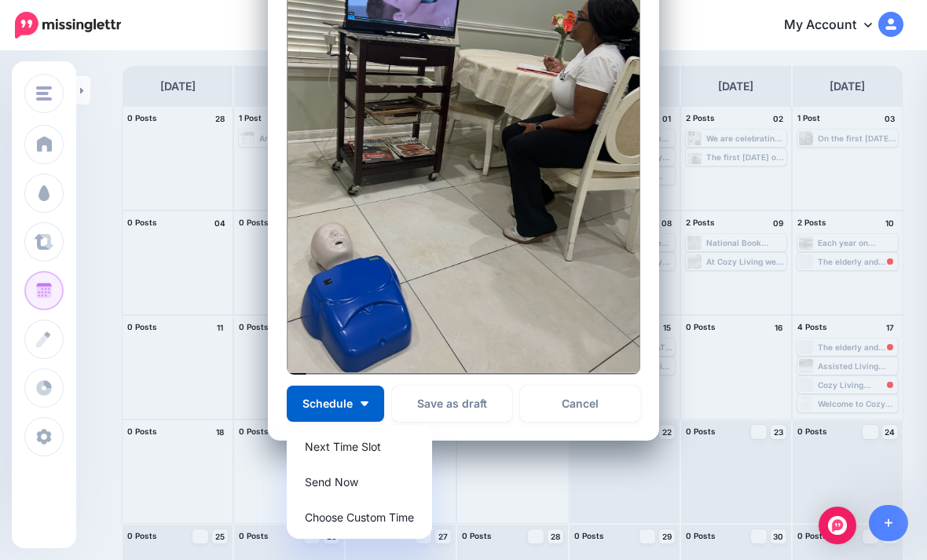  I want to click on a: Next Time Slot, so click(359, 446).